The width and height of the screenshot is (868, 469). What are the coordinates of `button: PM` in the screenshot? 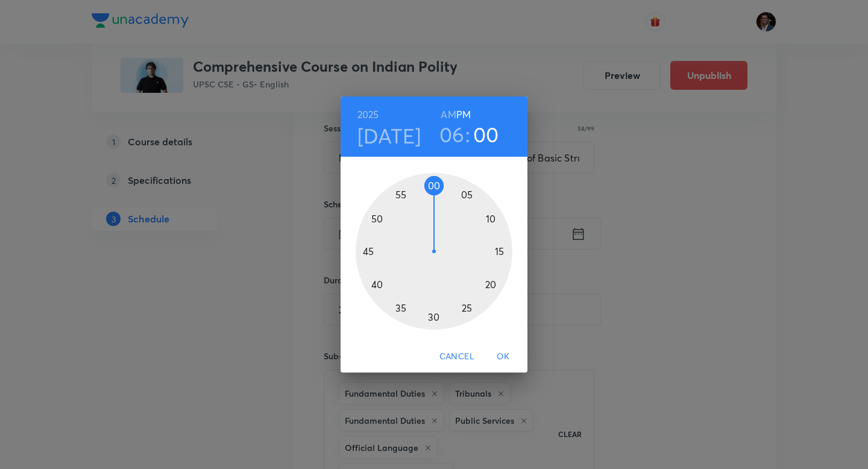 It's located at (464, 114).